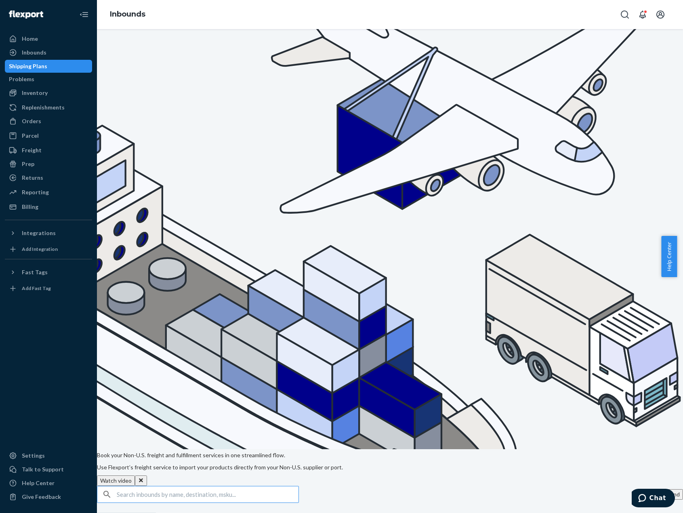  Describe the element at coordinates (48, 107) in the screenshot. I see `a: Replenishments` at that location.